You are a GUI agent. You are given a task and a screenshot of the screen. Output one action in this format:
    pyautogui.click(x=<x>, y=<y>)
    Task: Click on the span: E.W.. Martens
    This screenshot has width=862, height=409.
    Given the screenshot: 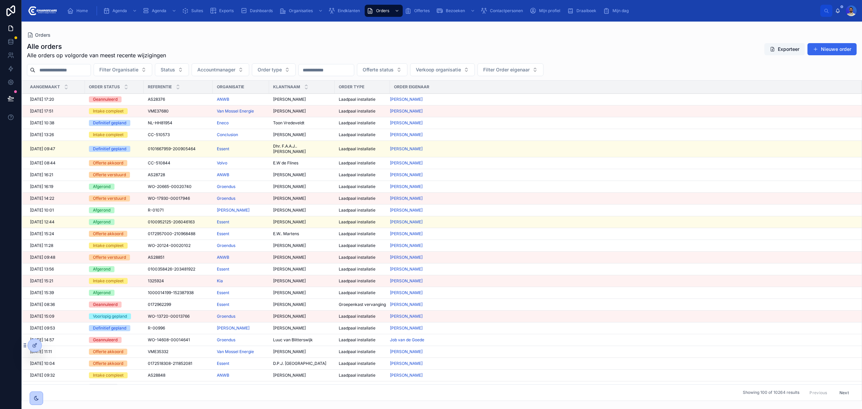 What is the action you would take?
    pyautogui.click(x=286, y=234)
    